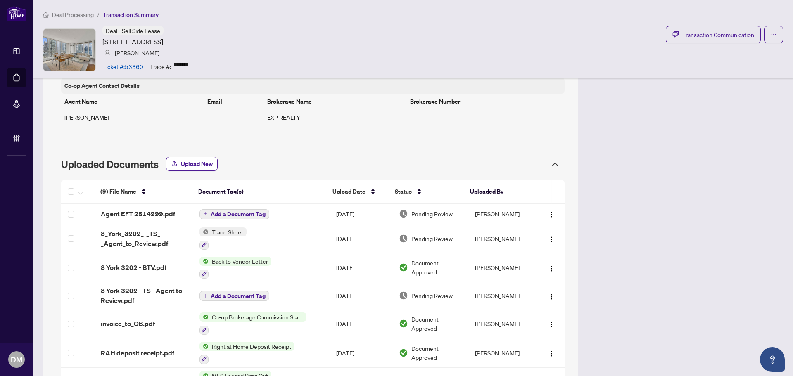 This screenshot has height=376, width=793. What do you see at coordinates (110, 164) in the screenshot?
I see `span: Uploaded Documents` at bounding box center [110, 164].